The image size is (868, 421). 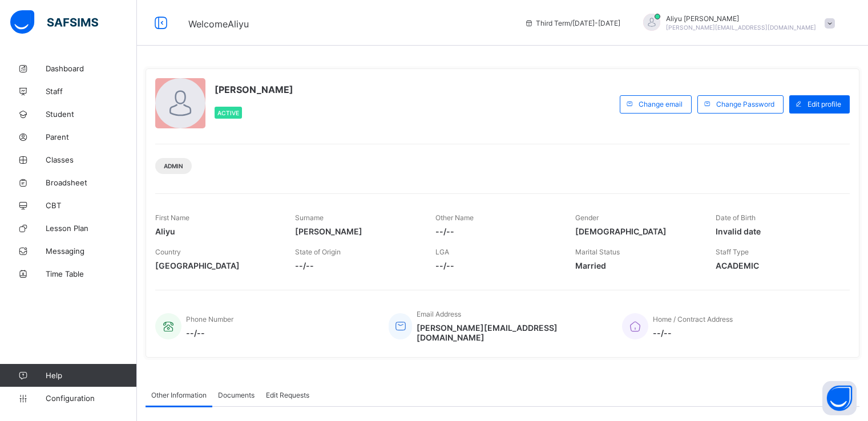 What do you see at coordinates (91, 114) in the screenshot?
I see `span: Student` at bounding box center [91, 114].